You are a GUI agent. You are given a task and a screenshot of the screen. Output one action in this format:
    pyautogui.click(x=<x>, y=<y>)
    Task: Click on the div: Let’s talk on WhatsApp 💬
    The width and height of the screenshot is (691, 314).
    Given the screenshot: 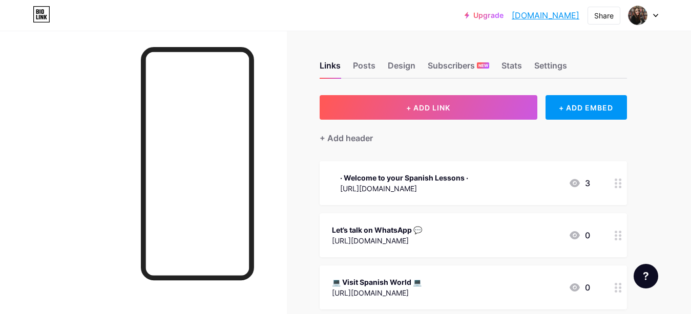 What is the action you would take?
    pyautogui.click(x=377, y=230)
    